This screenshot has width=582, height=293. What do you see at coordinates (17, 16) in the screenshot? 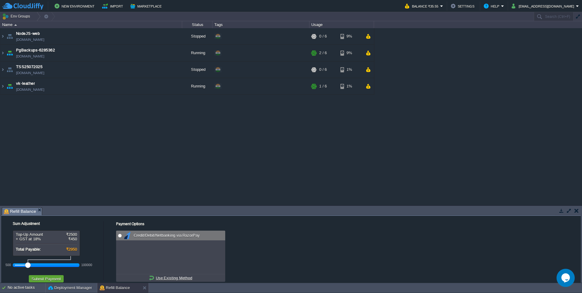
I see `button: Env Groups` at bounding box center [17, 16].